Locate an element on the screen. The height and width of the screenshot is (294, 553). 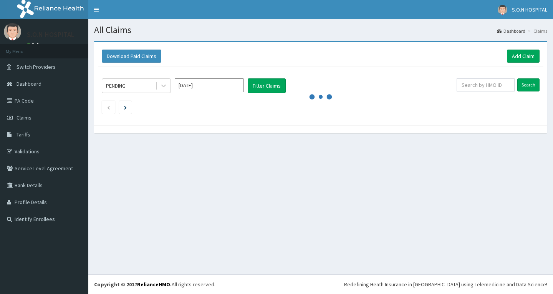
span: S.O.N HOSPITAL is located at coordinates (530, 10).